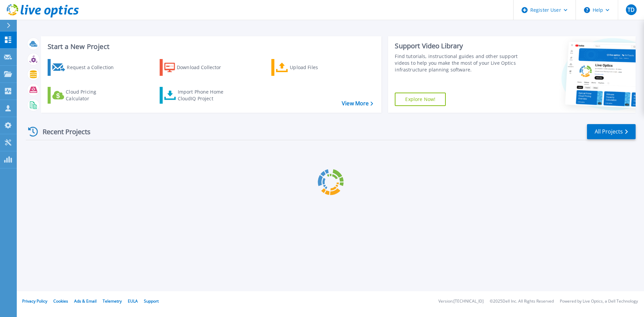 The height and width of the screenshot is (317, 644). Describe the element at coordinates (34, 301) in the screenshot. I see `a: Privacy Policy` at that location.